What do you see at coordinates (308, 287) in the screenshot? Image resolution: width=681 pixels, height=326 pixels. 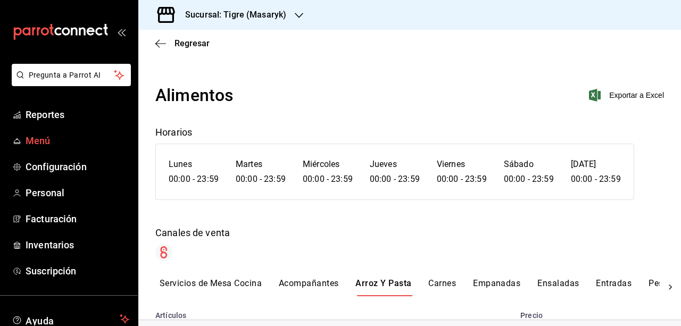 I see `button: Acompañantes` at bounding box center [308, 287].